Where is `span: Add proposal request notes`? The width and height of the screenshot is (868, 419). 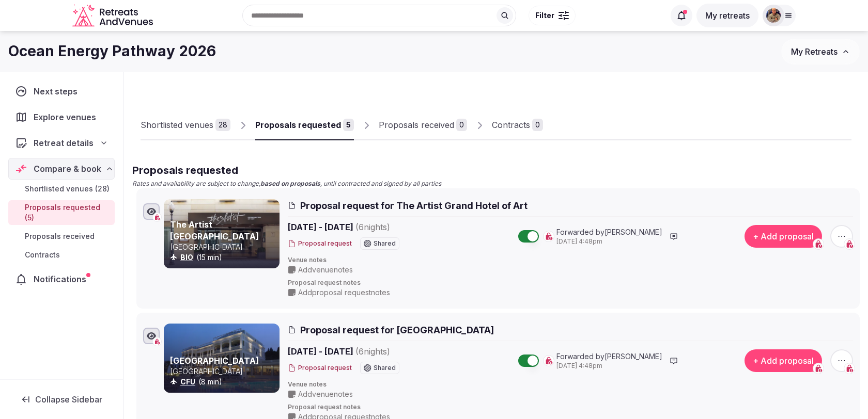 span: Add proposal request notes is located at coordinates (344, 292).